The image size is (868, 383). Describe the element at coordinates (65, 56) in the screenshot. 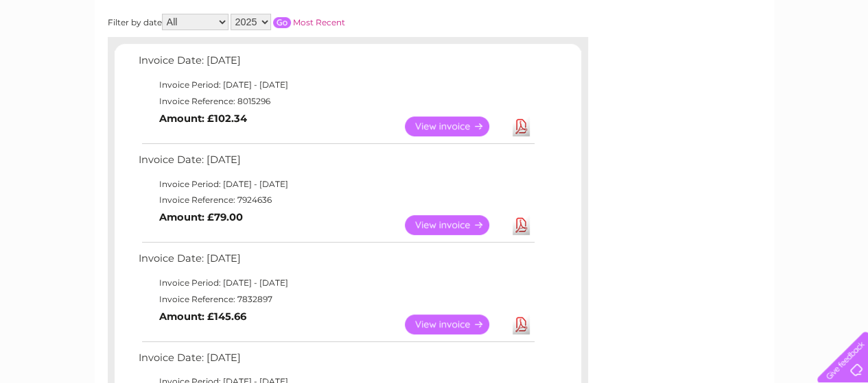

I see `img: logo.png` at that location.